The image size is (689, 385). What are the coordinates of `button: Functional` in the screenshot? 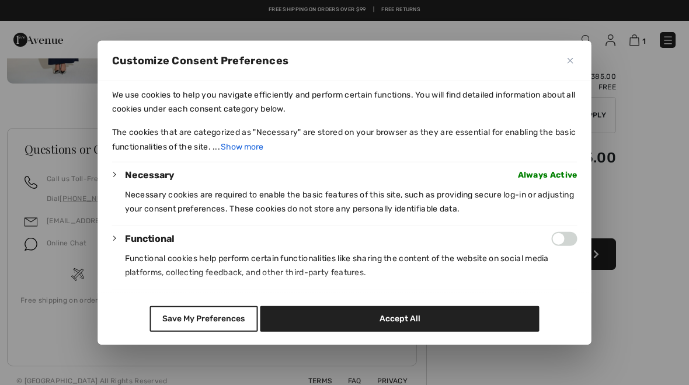 It's located at (149, 238).